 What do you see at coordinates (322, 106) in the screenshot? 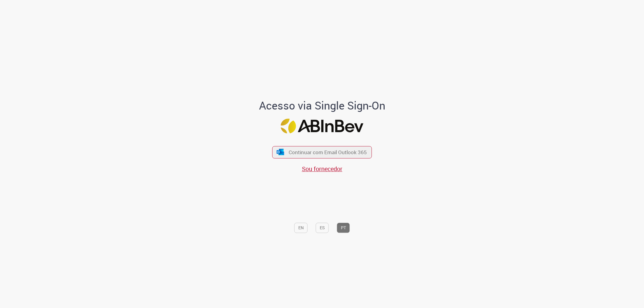
I see `h1: Acesso via Single Sign-On` at bounding box center [322, 106].